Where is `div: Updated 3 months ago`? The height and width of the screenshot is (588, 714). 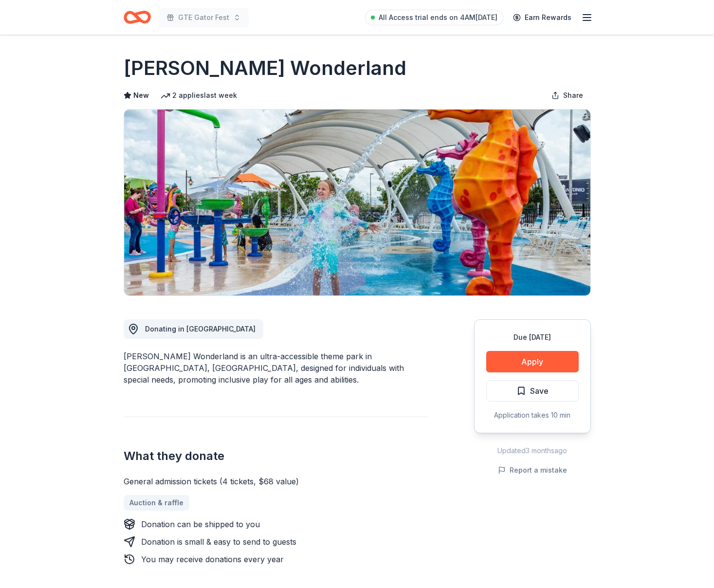
div: Updated 3 months ago is located at coordinates (533, 451).